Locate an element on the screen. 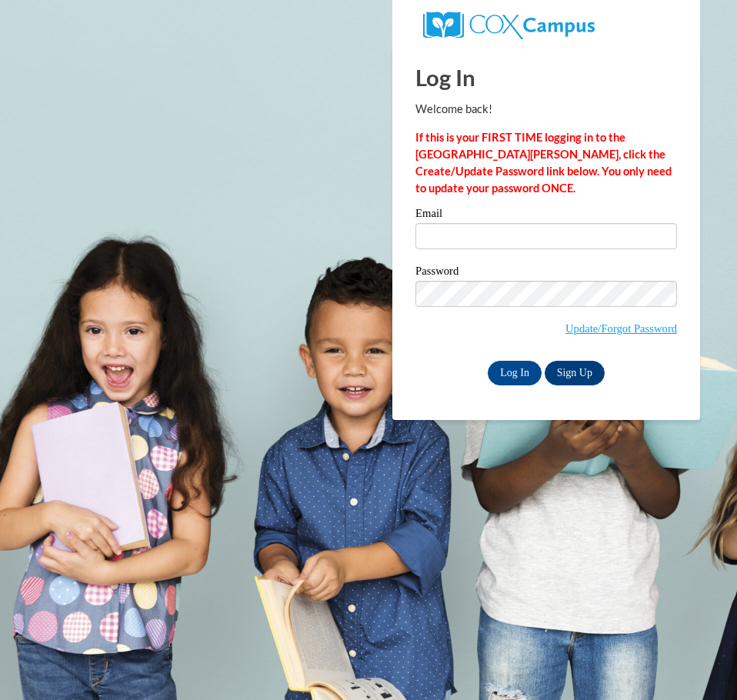 The width and height of the screenshot is (737, 700). h1: Log In is located at coordinates (546, 77).